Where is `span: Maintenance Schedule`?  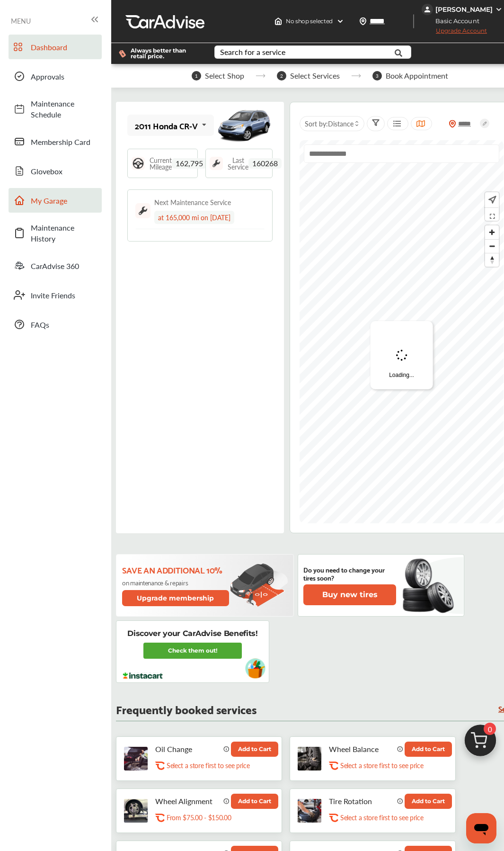
span: Maintenance Schedule is located at coordinates (64, 109).